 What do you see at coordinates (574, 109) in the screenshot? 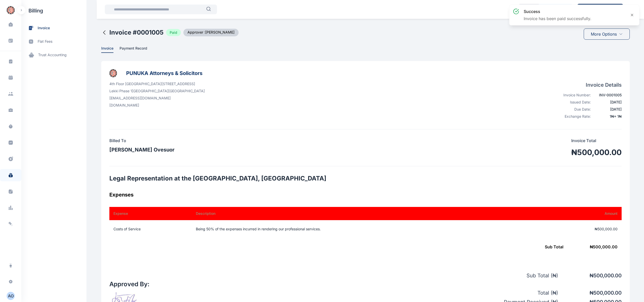
I see `div: Due Date:` at bounding box center [574, 109].